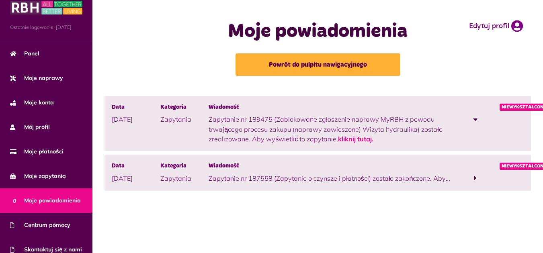 Image resolution: width=543 pixels, height=253 pixels. What do you see at coordinates (37, 127) in the screenshot?
I see `font: Mój profil` at bounding box center [37, 127].